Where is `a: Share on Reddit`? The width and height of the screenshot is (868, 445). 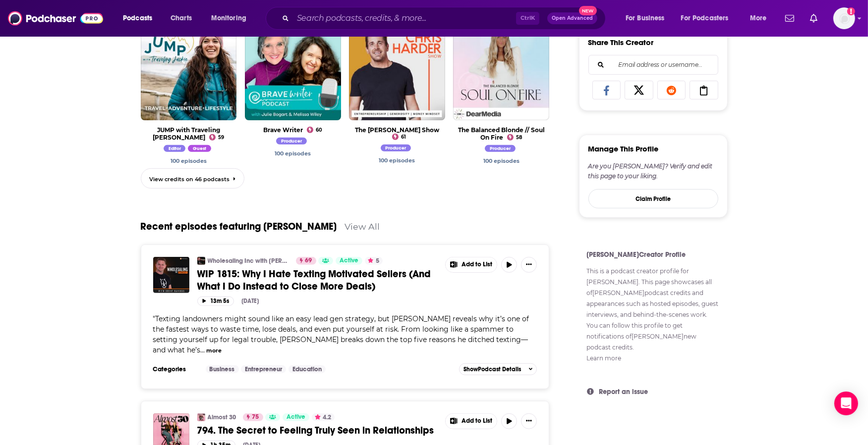 a: Share on Reddit is located at coordinates (671, 90).